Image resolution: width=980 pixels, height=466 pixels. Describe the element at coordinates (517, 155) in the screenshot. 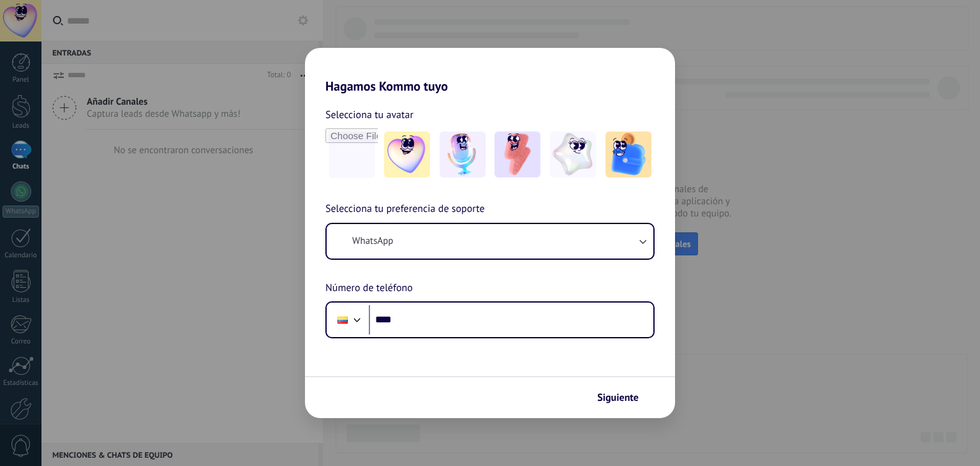

I see `img: -3.jpeg` at that location.